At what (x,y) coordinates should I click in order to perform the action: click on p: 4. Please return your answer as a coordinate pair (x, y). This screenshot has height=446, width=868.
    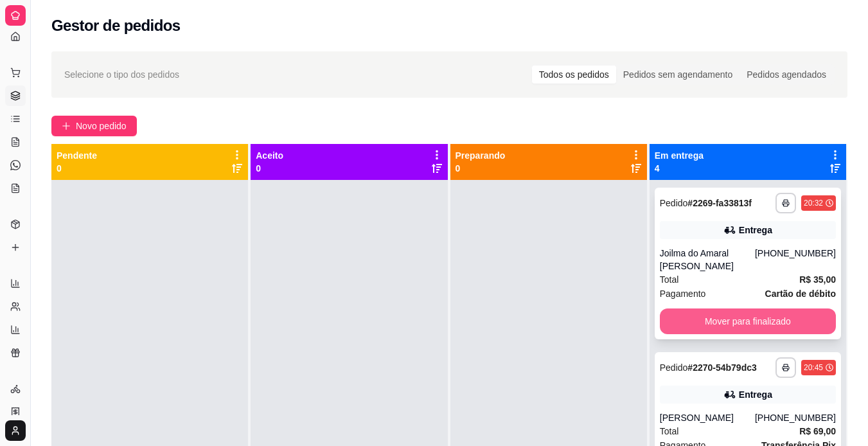
    Looking at the image, I should click on (679, 168).